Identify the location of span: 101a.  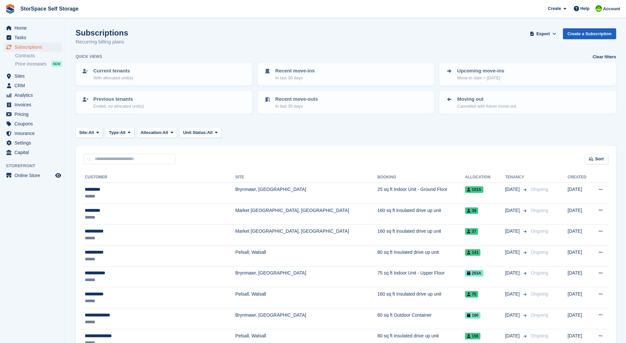
(474, 189).